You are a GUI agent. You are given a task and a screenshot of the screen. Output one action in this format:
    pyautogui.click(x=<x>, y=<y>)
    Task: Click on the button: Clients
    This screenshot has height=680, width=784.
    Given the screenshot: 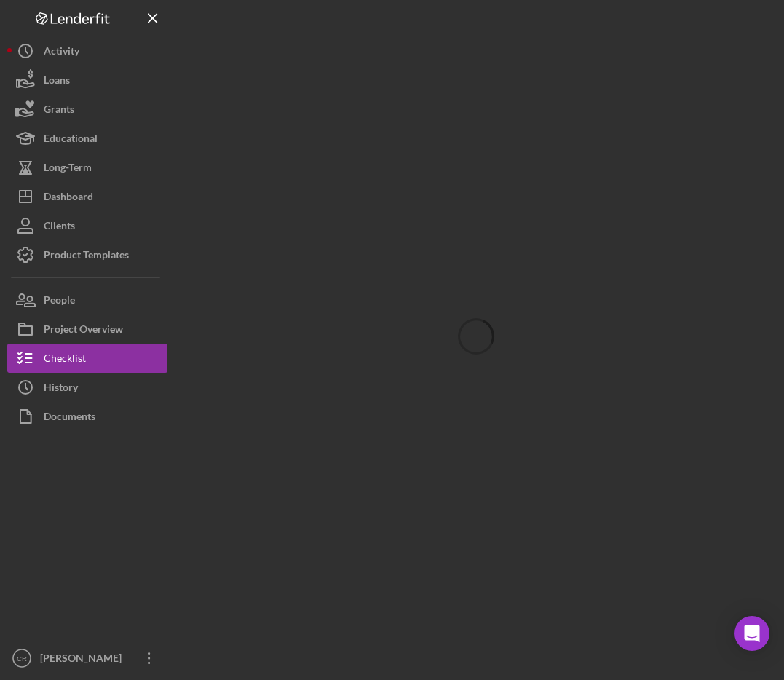 What is the action you would take?
    pyautogui.click(x=88, y=226)
    